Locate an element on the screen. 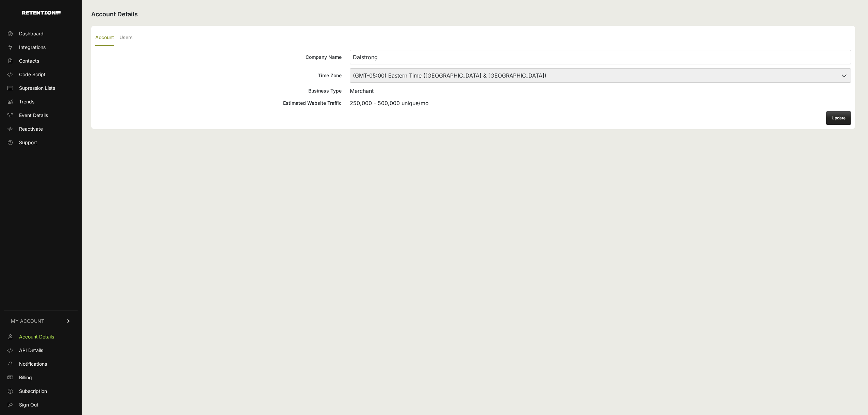 The image size is (868, 415). div: Merchant is located at coordinates (600, 91).